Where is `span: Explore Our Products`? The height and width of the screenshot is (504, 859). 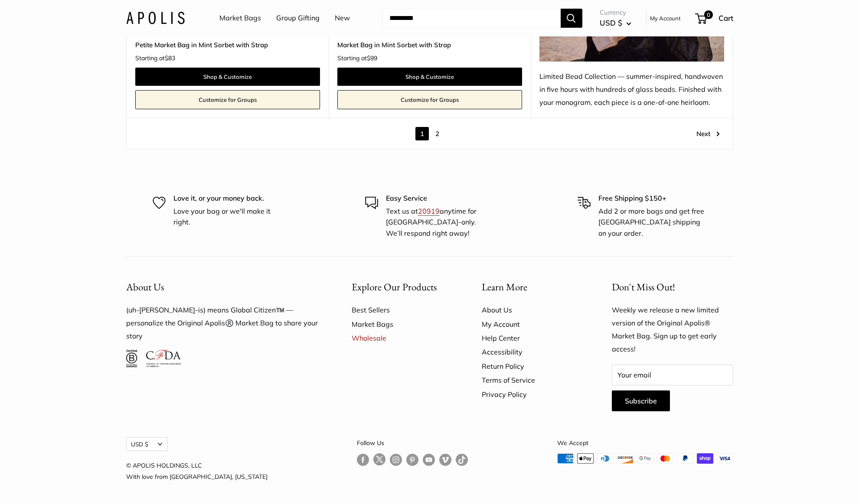 span: Explore Our Products is located at coordinates (395, 287).